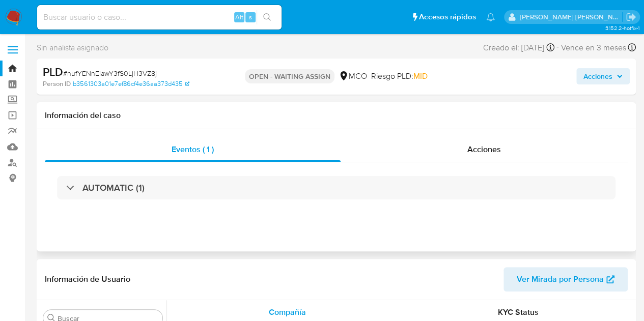 This screenshot has height=321, width=644. What do you see at coordinates (290, 76) in the screenshot?
I see `p: OPEN - WAITING ASSIGN` at bounding box center [290, 76].